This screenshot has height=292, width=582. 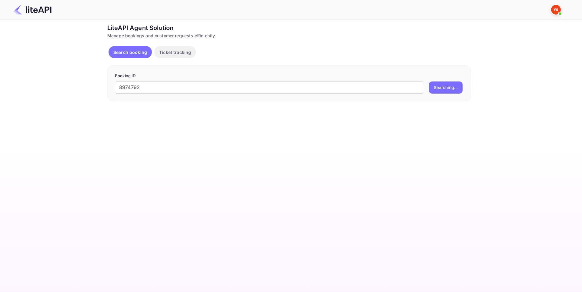 What do you see at coordinates (289, 76) in the screenshot?
I see `p: Booking ID` at bounding box center [289, 76].